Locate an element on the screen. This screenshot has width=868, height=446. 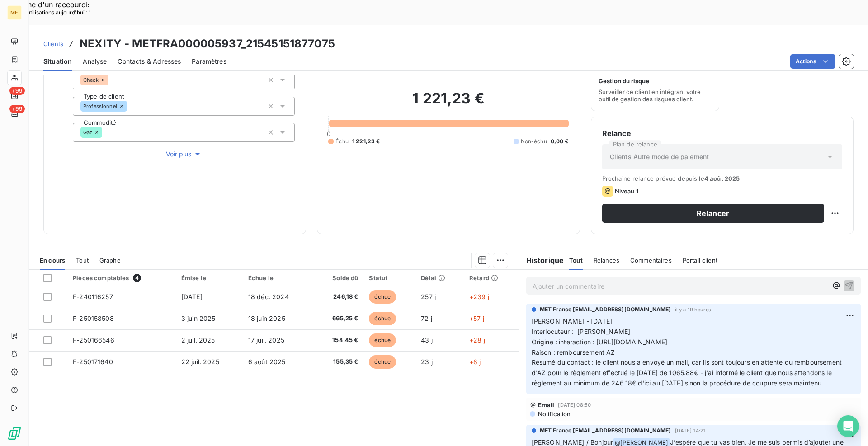
span: 17 juil. 2025 is located at coordinates (266, 340).